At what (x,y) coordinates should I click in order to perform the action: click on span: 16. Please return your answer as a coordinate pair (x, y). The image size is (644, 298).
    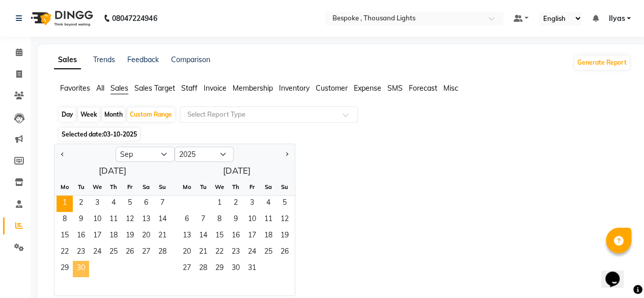
    Looking at the image, I should click on (236, 236).